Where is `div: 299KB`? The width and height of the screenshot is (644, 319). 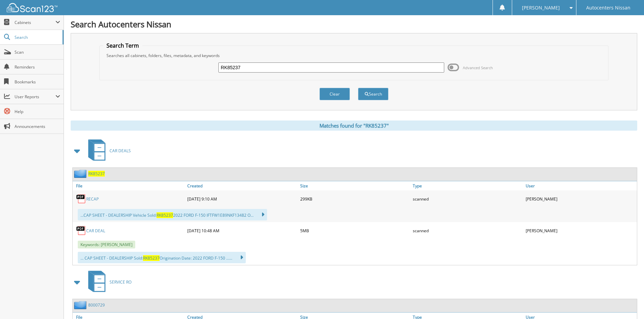
div: 299KB is located at coordinates (355, 199).